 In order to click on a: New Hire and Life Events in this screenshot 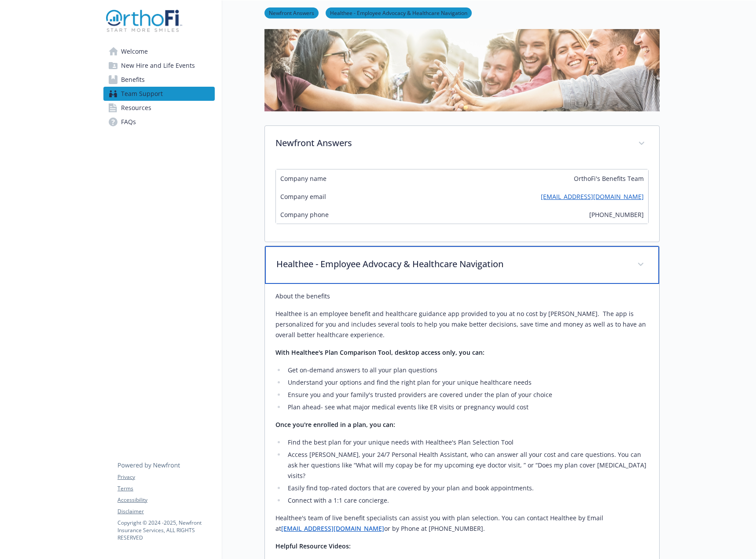, I will do `click(159, 66)`.